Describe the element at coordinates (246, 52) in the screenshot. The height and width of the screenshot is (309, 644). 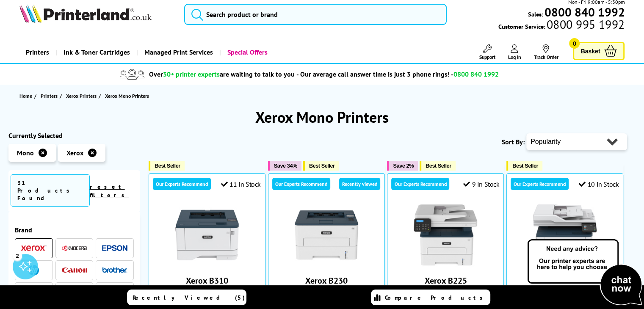
I see `a: Special Offers` at that location.